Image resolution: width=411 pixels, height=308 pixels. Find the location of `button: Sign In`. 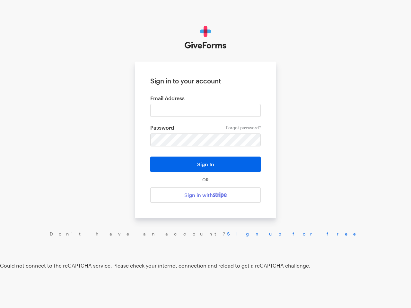

button: Sign In is located at coordinates (205, 164).